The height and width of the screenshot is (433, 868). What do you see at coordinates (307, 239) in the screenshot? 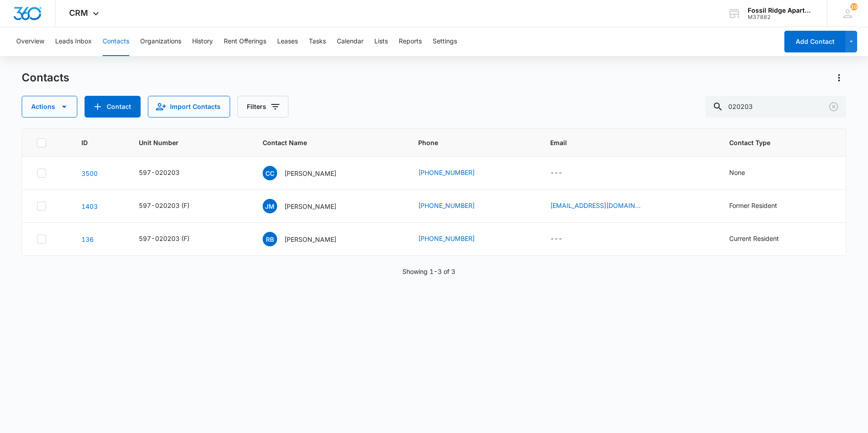
I see `div: Contact Name - Rebecca Beauchamp - Select to Edit Field` at bounding box center [307, 239].